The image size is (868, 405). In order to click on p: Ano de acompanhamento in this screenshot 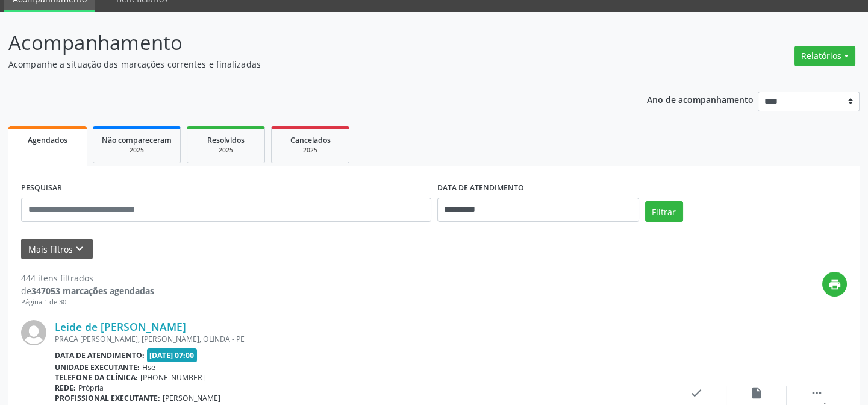, I will do `click(700, 99)`.